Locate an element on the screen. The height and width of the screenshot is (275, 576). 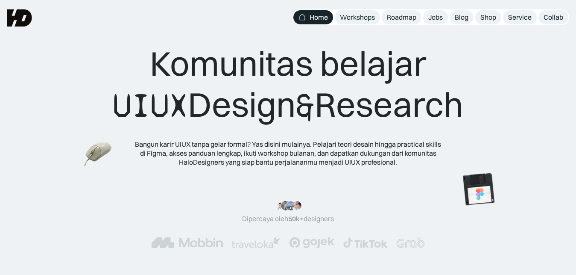
div: Service is located at coordinates (520, 17).